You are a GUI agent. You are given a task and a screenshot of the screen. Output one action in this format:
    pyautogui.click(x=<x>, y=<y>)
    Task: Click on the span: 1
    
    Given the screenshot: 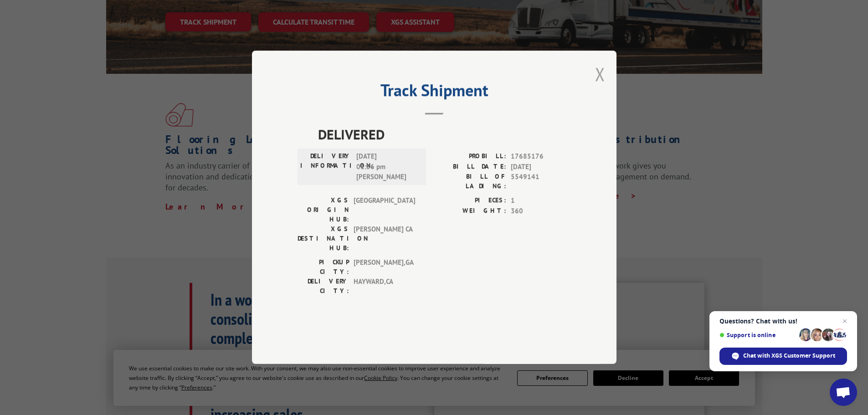 What is the action you would take?
    pyautogui.click(x=541, y=201)
    